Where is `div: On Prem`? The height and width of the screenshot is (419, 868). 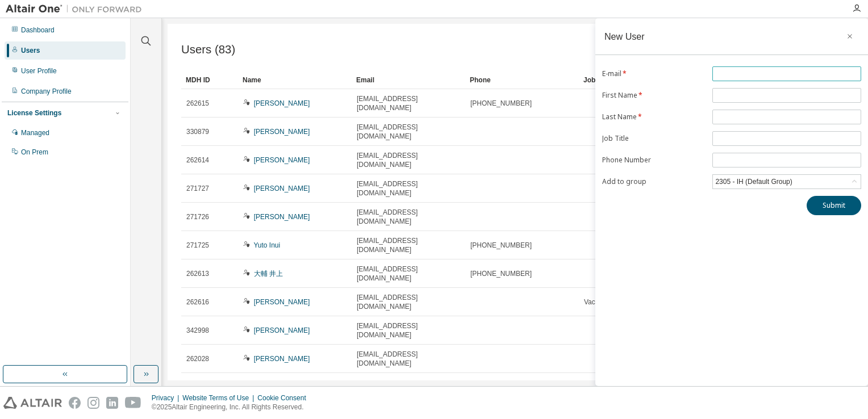
div: On Prem is located at coordinates (34, 152).